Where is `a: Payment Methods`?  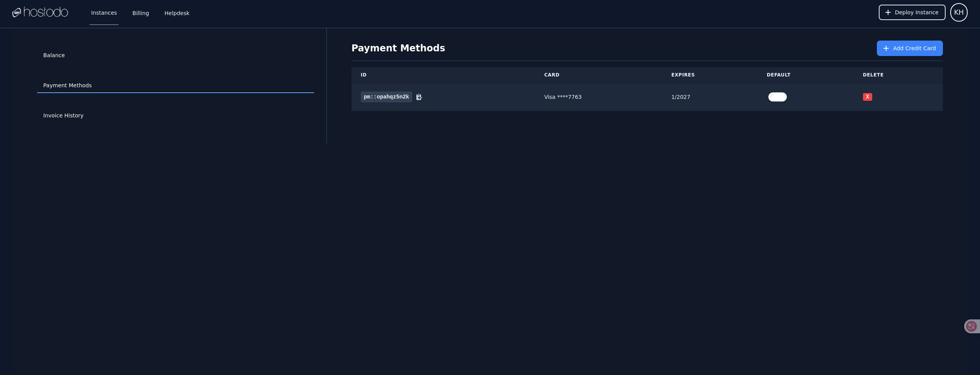 a: Payment Methods is located at coordinates (175, 86).